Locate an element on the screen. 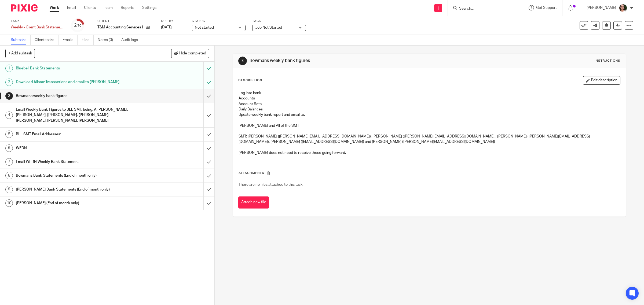 The width and height of the screenshot is (644, 305). div: Instructions is located at coordinates (607, 61).